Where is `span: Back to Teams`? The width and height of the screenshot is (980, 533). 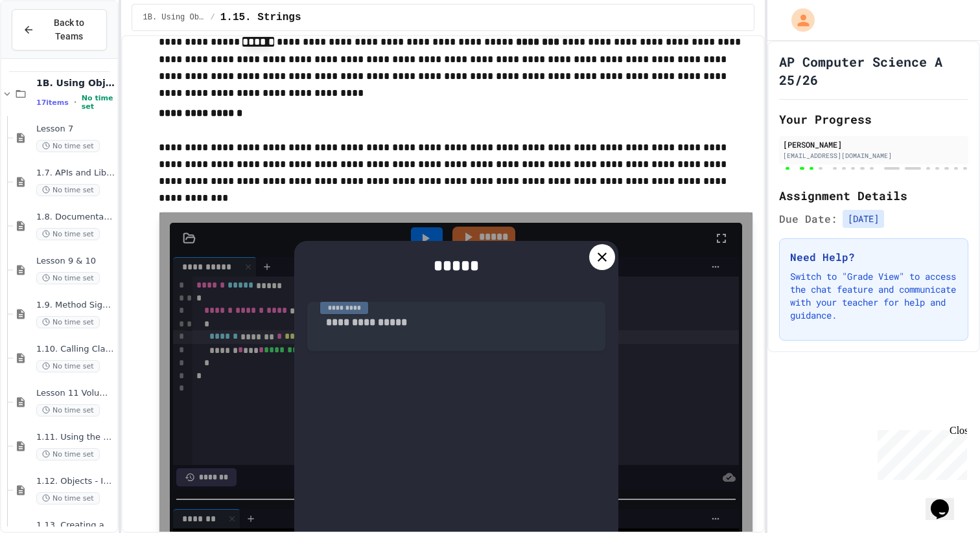
span: Back to Teams is located at coordinates (69, 30).